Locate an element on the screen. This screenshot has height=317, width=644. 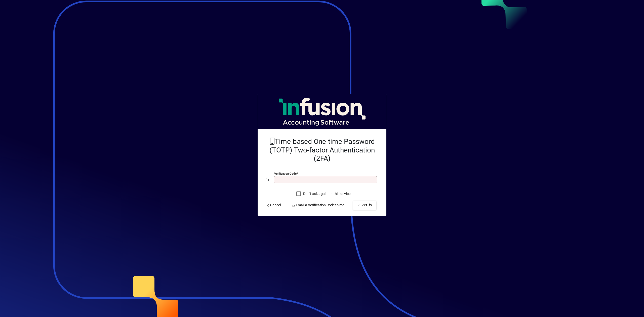
button: Cancel is located at coordinates (273, 205).